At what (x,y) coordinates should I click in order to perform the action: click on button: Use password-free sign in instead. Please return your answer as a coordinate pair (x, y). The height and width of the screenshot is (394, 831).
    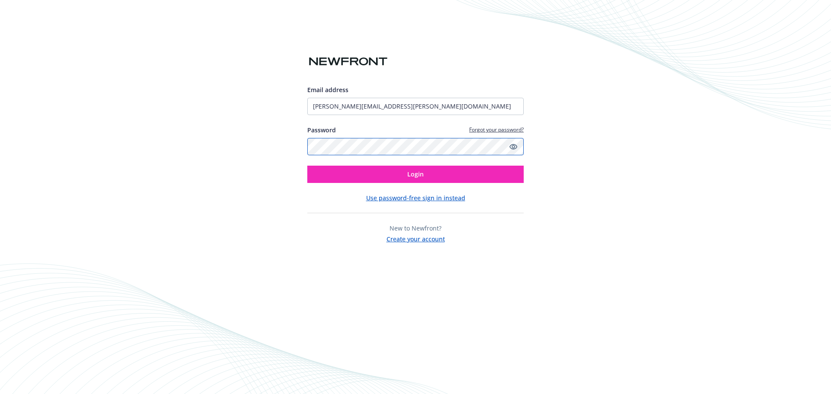
    Looking at the image, I should click on (416, 198).